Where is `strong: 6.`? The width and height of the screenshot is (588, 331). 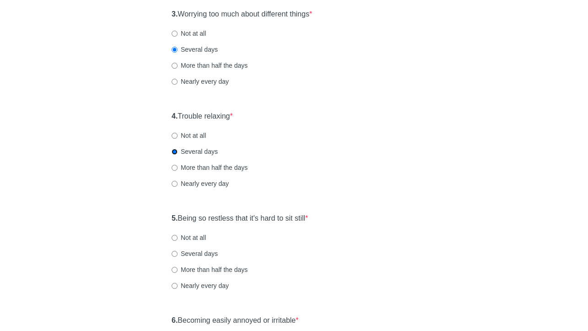
strong: 6. is located at coordinates (174, 320).